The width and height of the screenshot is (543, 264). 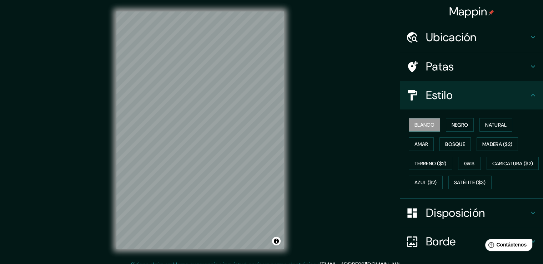 What do you see at coordinates (472, 37) in the screenshot?
I see `div: Ubicación` at bounding box center [472, 37].